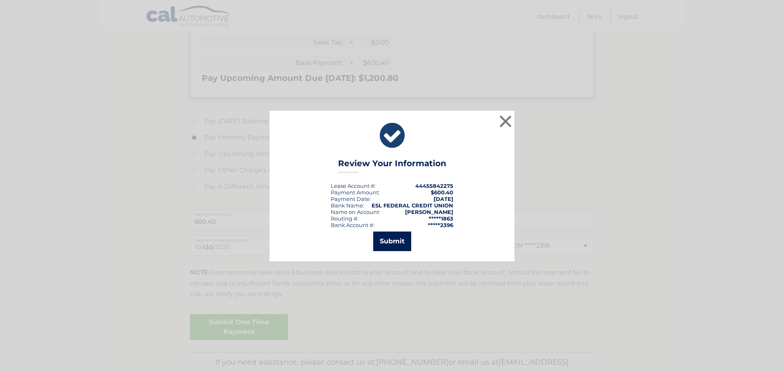 The width and height of the screenshot is (784, 372). Describe the element at coordinates (348, 205) in the screenshot. I see `div: Bank Name:` at that location.